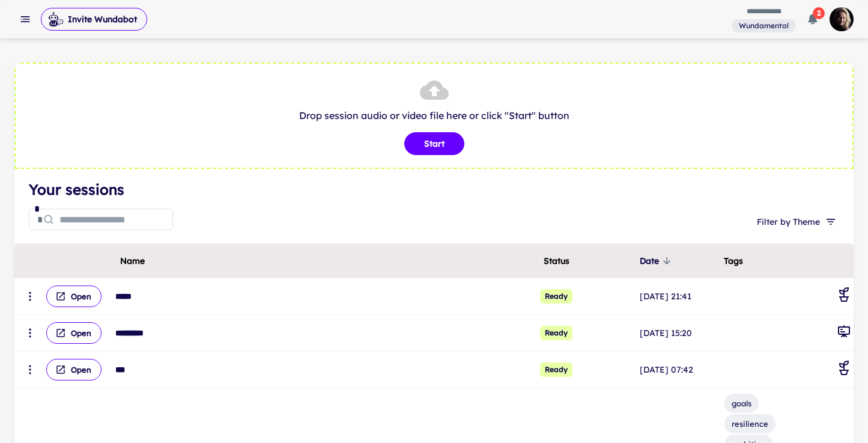  I want to click on button: Start, so click(434, 144).